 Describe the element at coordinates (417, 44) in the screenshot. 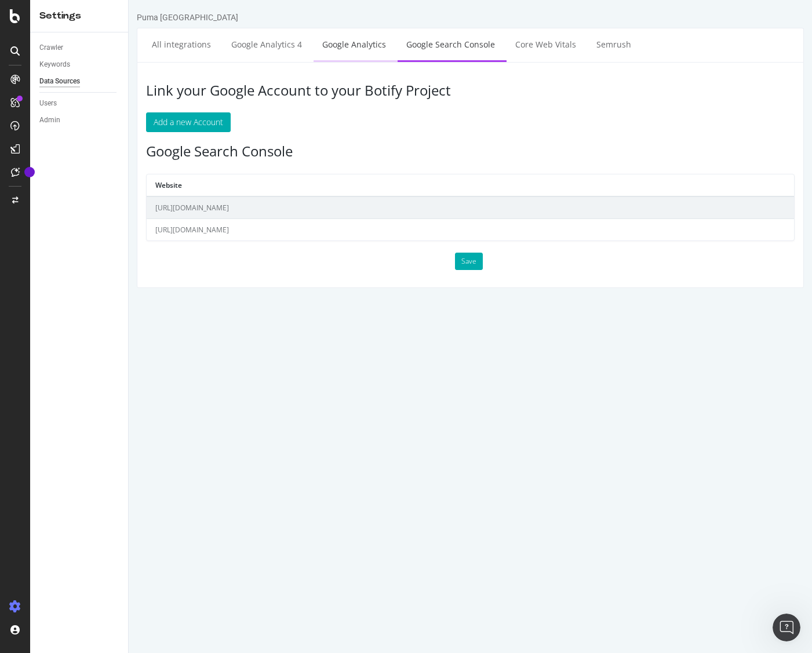

I see `a: Core Web Vitals` at that location.